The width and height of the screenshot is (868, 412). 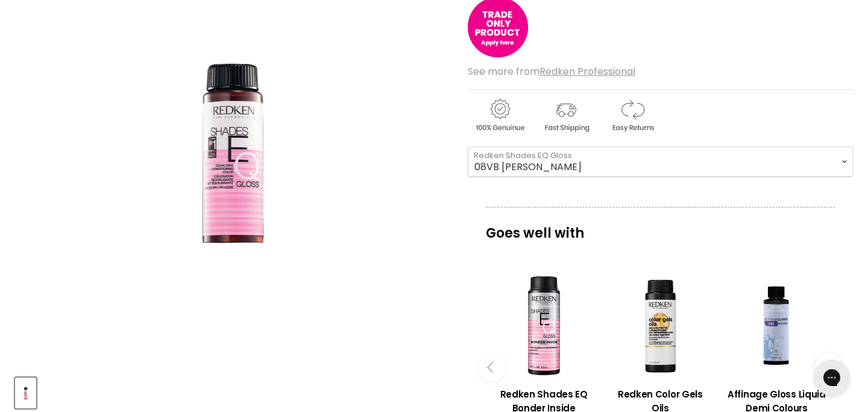 What do you see at coordinates (587, 71) in the screenshot?
I see `a: Redken Professional` at bounding box center [587, 71].